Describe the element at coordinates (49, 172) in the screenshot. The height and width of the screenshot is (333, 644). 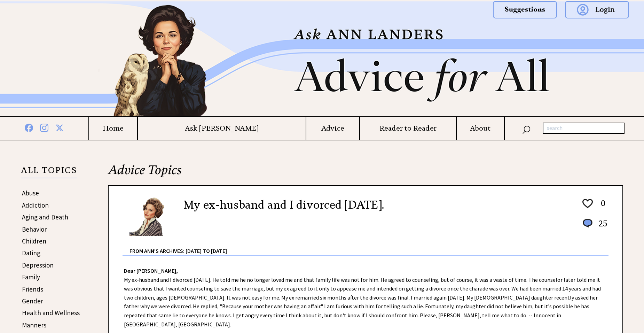
I see `p: ALL TOPICS` at that location.